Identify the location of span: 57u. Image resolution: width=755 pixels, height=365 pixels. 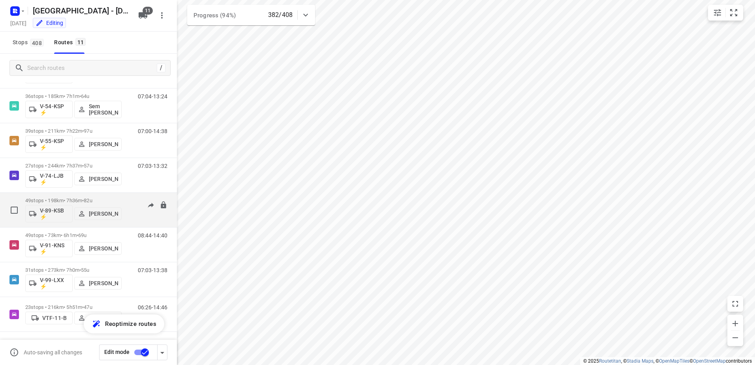
(88, 165).